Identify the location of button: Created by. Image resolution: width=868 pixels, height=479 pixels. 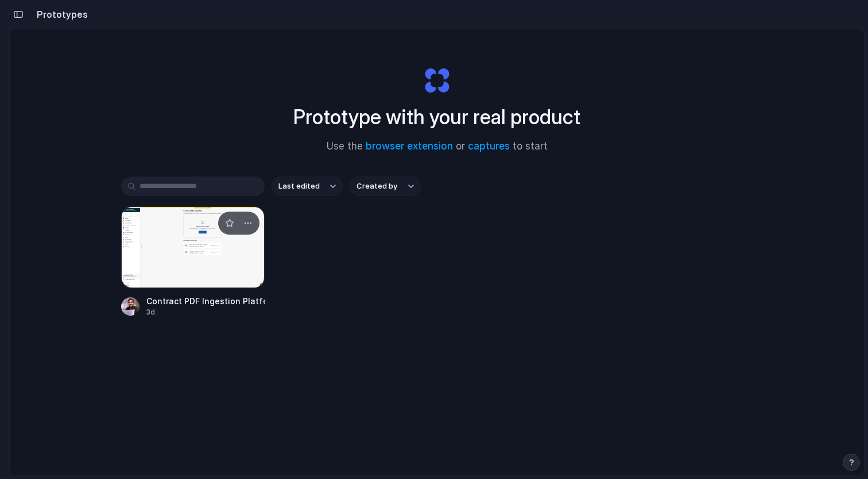
(385, 186).